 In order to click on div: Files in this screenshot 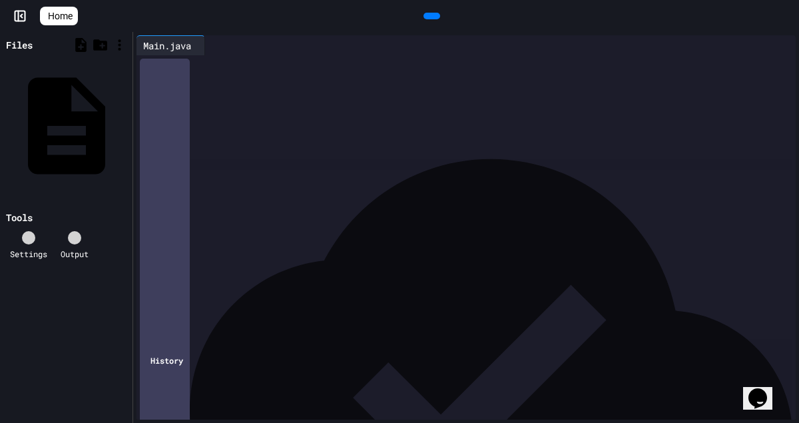, I will do `click(19, 45)`.